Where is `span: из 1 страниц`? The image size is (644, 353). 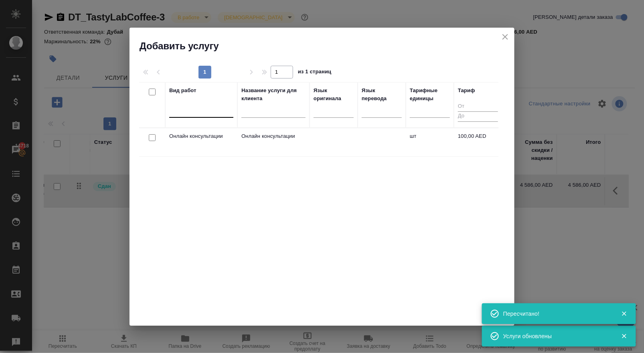
span: из 1 страниц is located at coordinates (315, 73).